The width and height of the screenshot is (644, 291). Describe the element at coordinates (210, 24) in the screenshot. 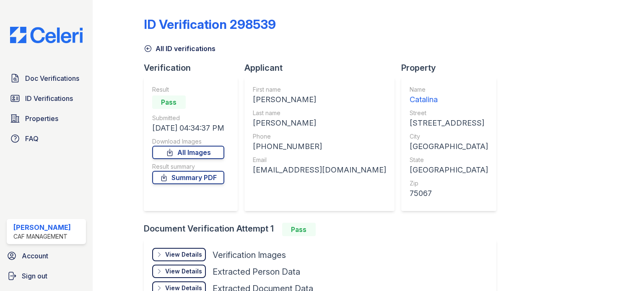

I see `div: ID Verification 298539` at that location.